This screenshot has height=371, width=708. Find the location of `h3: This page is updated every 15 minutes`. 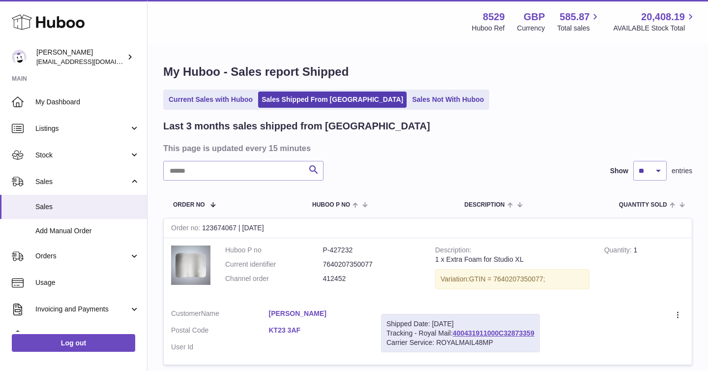

h3: This page is updated every 15 minutes is located at coordinates (426, 148).